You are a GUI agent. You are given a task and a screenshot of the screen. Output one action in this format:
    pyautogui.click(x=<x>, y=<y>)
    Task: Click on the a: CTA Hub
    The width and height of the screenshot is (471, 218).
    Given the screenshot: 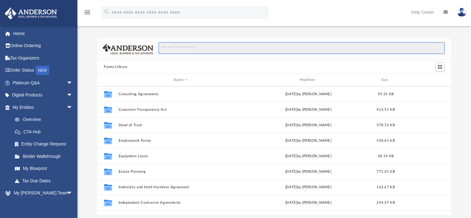 What is the action you would take?
    pyautogui.click(x=45, y=132)
    